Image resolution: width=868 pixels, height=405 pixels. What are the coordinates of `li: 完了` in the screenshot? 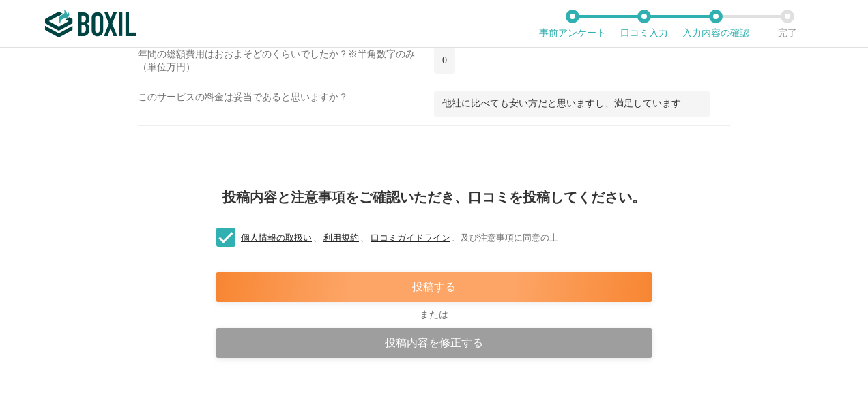 It's located at (787, 23).